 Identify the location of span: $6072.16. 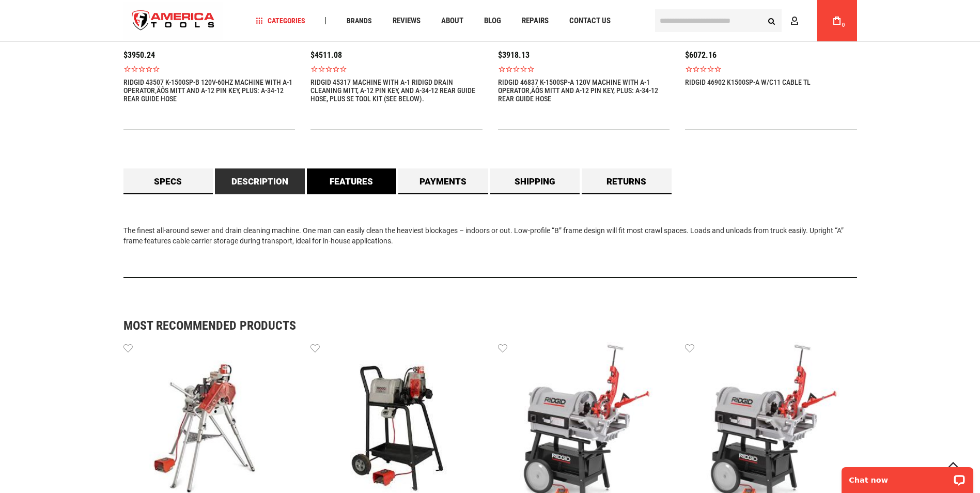
(701, 55).